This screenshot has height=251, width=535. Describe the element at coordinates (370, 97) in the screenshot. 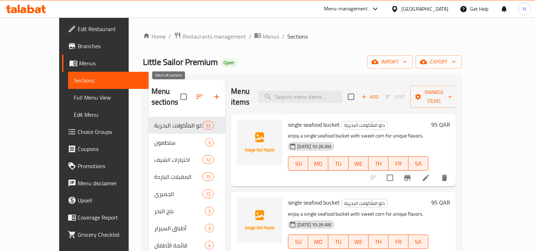

I see `button: Add` at that location.